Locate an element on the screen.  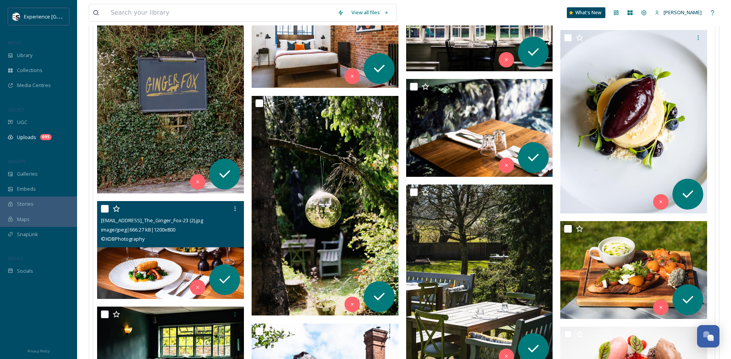
span: SnapLink is located at coordinates (27, 234).